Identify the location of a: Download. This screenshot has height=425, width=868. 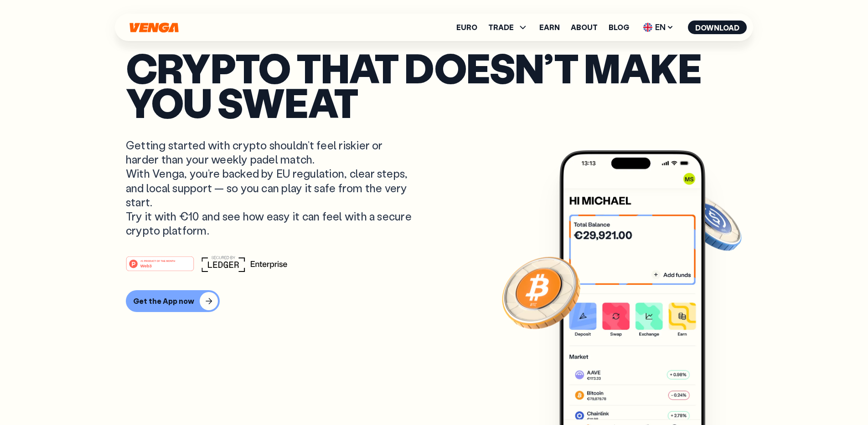
(718, 27).